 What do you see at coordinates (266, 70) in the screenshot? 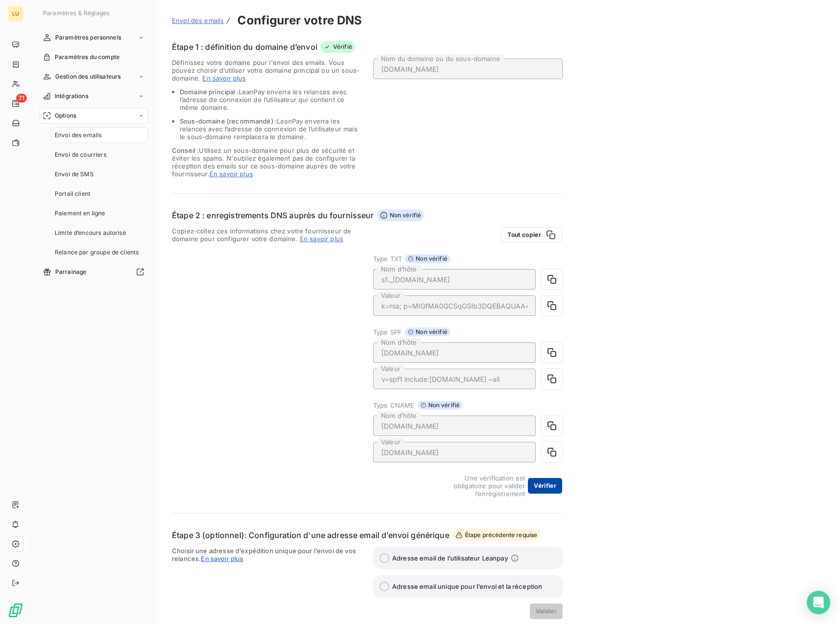
I see `span: Définissez votre domaine pour l'envoi des emails. Vous pouvez choisir d’utiliser votre domaine pr...` at bounding box center [266, 70].